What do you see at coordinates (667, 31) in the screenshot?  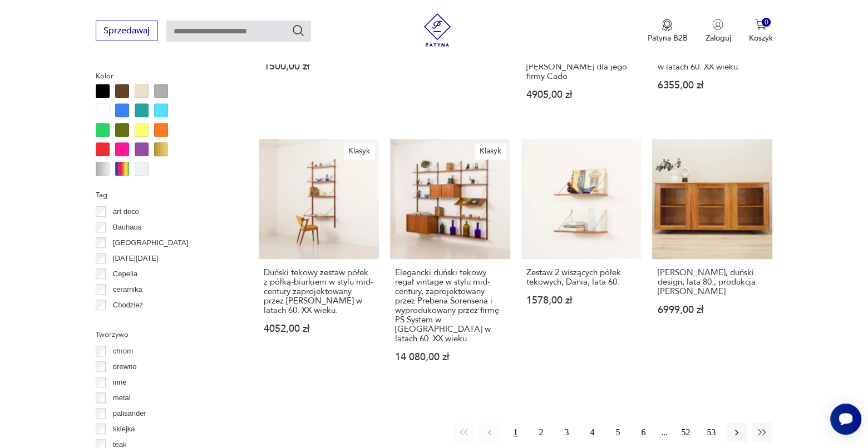 I see `button: Patyna B2B` at bounding box center [667, 31].